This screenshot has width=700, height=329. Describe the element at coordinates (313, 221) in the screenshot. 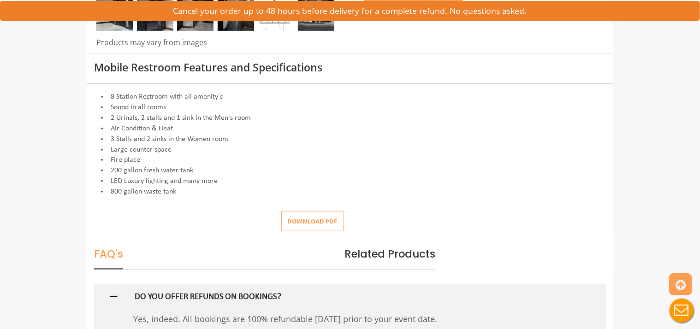

I see `button: Download pdf` at that location.